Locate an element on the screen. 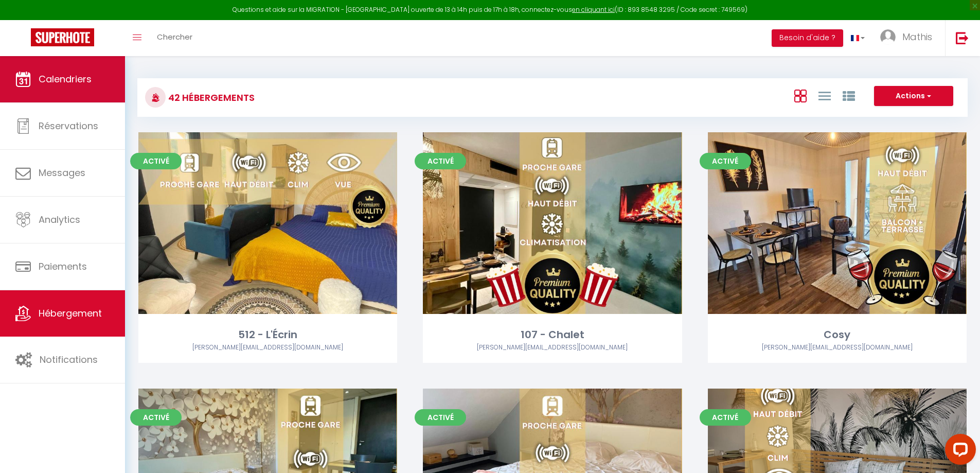 The image size is (980, 473). img: Super Booking is located at coordinates (62, 37).